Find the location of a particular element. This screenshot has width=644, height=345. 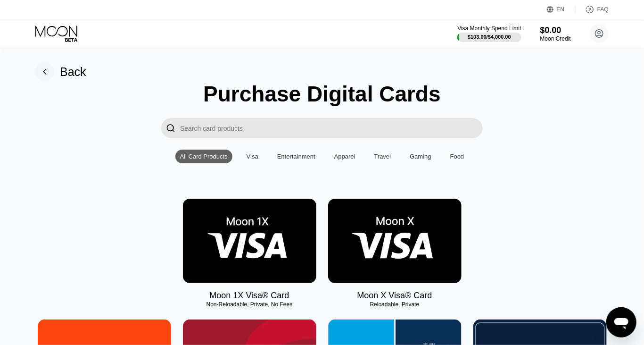

div: Visa Monthly Spend Limit$103.00/$4,000.00 is located at coordinates (489, 33).